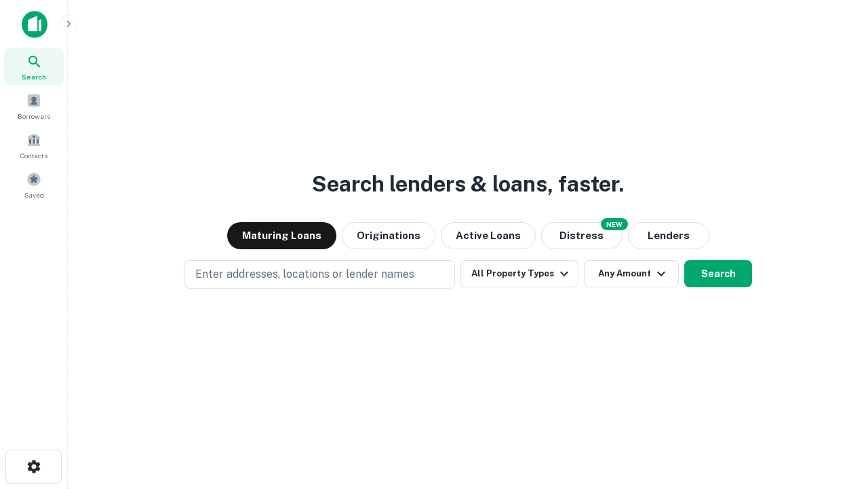 Image resolution: width=868 pixels, height=489 pixels. What do you see at coordinates (34, 106) in the screenshot?
I see `div: Borrowers` at bounding box center [34, 106].